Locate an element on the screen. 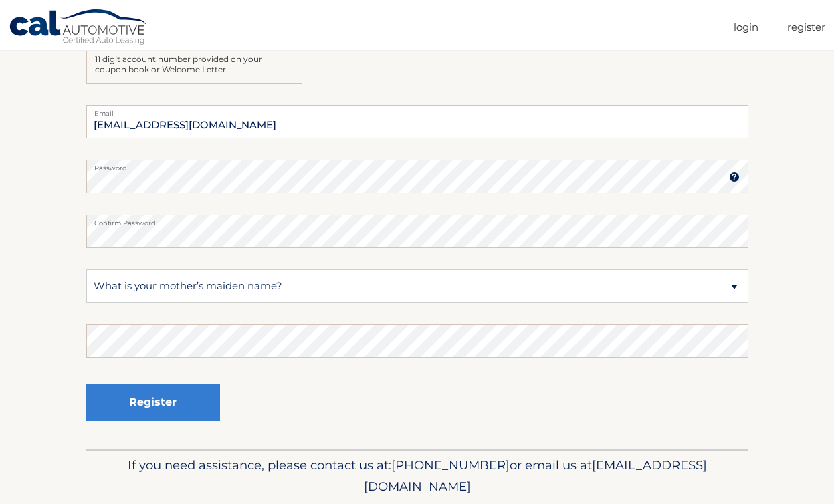 This screenshot has height=504, width=834. div: 11 digit account number provided on your coupon book or Welcome Letter is located at coordinates (194, 65).